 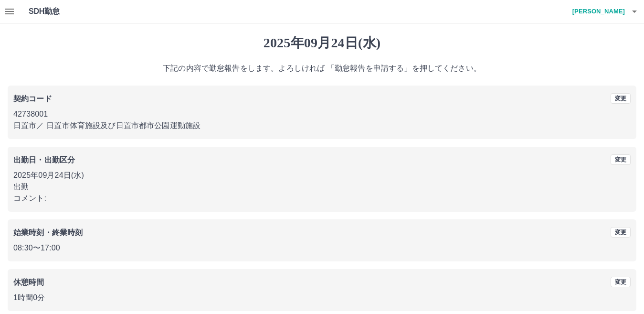 I want to click on p: 1時間0分, so click(x=321, y=298).